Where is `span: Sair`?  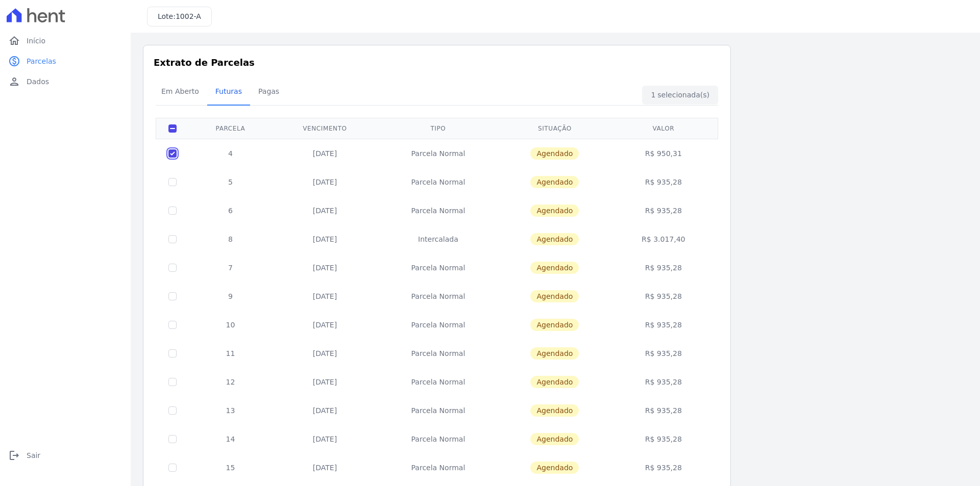 span: Sair is located at coordinates (33, 455).